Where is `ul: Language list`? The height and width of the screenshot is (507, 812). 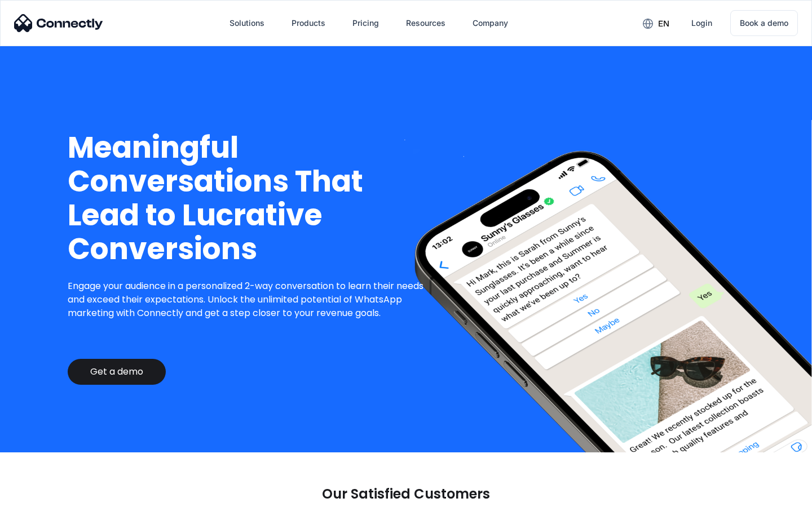
ul: Language list is located at coordinates (45, 495).